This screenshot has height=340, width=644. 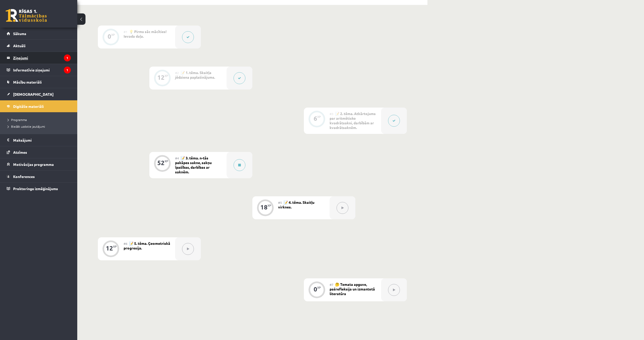 I want to click on a: Programma, so click(x=40, y=120).